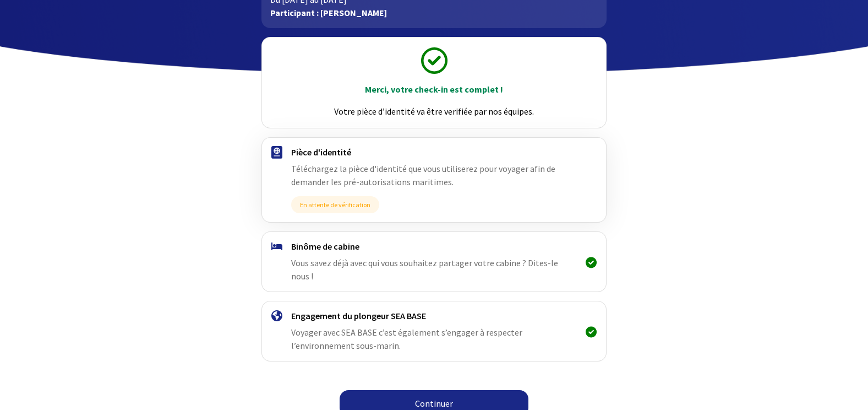 The image size is (868, 410). Describe the element at coordinates (407, 339) in the screenshot. I see `span: Voyager avec SEA BASE c’est également s’engager à respecter l’environnement sous-marin.` at that location.